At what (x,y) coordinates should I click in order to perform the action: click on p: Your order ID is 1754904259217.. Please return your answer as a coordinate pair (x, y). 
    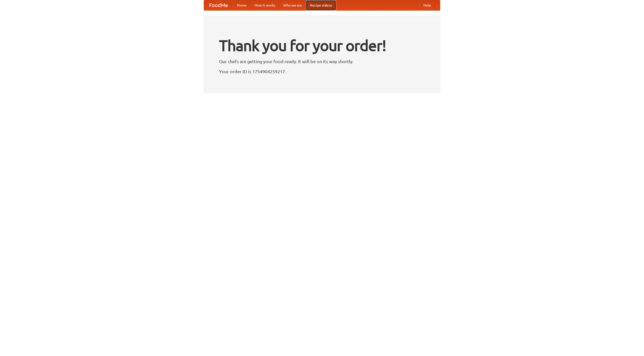
    Looking at the image, I should click on (322, 72).